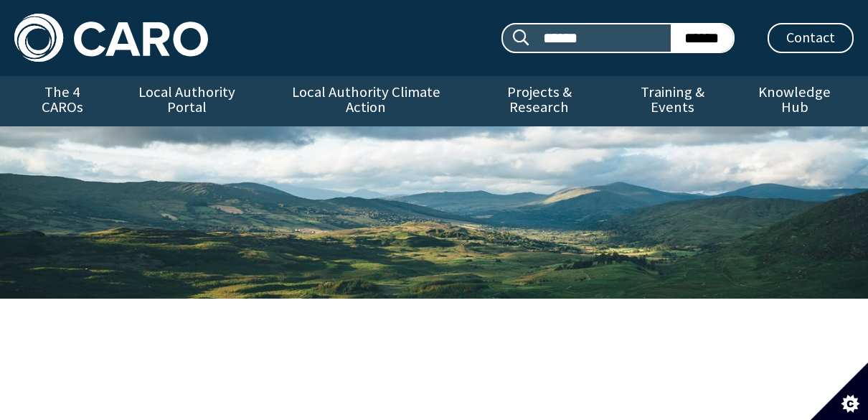 The height and width of the screenshot is (420, 868). What do you see at coordinates (840, 391) in the screenshot?
I see `button: Set cookie preferences` at bounding box center [840, 391].